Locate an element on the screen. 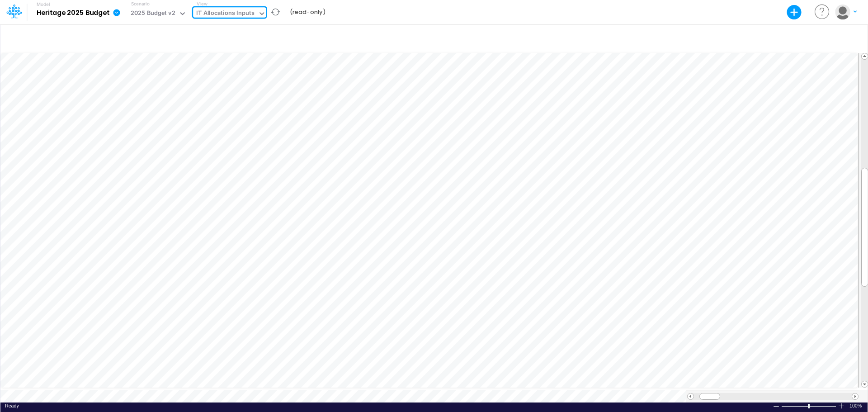 Image resolution: width=868 pixels, height=412 pixels. span: Ready is located at coordinates (12, 406).